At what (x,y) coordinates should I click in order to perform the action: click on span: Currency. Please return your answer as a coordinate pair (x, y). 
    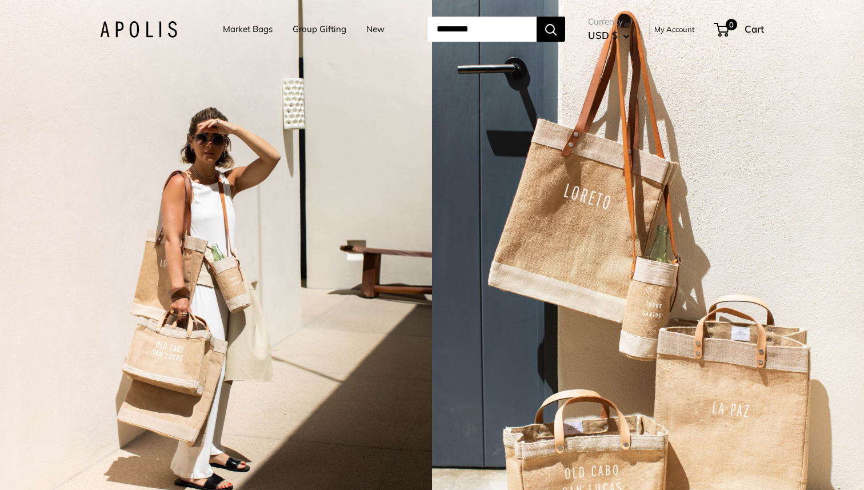
    Looking at the image, I should click on (609, 22).